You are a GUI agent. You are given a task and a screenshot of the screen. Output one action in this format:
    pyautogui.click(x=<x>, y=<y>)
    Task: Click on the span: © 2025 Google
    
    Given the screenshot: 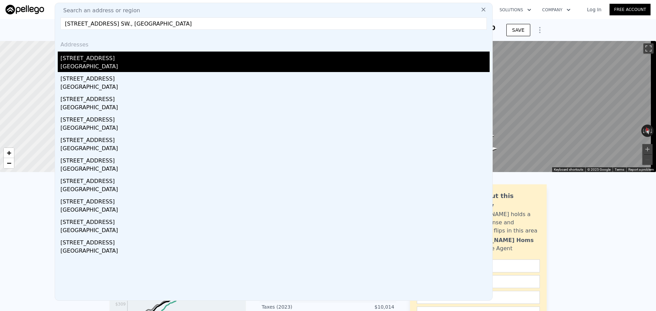 What is the action you would take?
    pyautogui.click(x=599, y=169)
    